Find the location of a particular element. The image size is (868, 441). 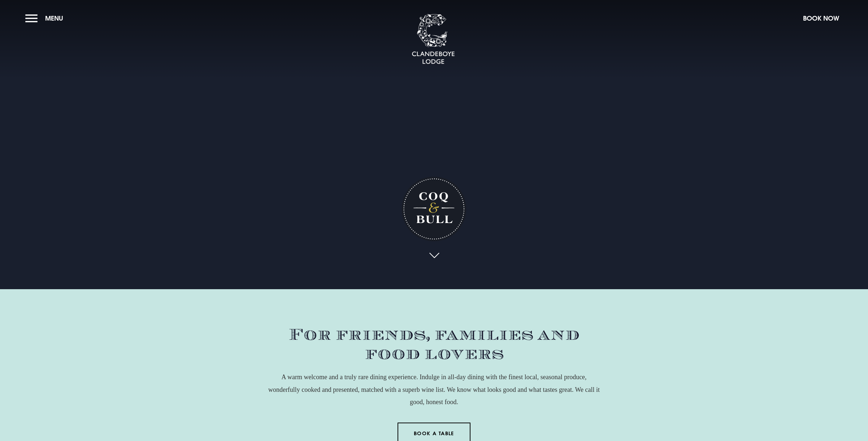

h2: For friends, families and food lovers is located at coordinates (434, 344).